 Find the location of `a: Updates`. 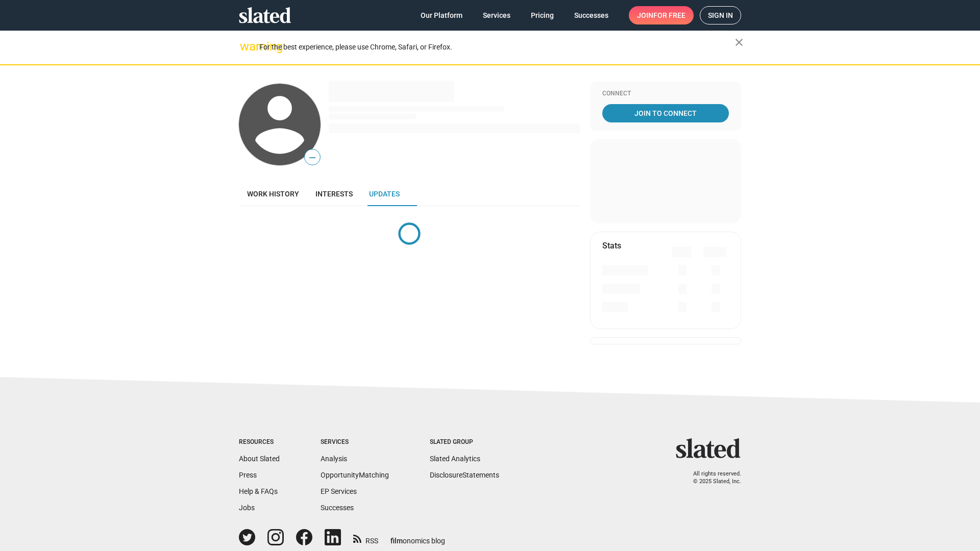

a: Updates is located at coordinates (384, 194).